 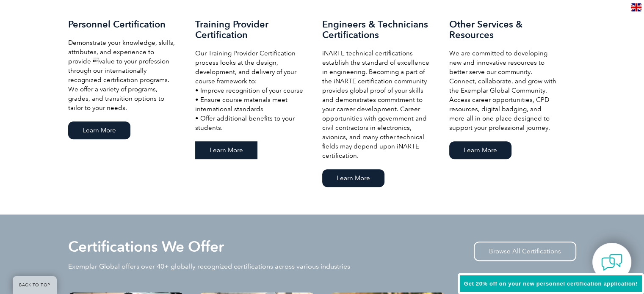 I want to click on h3: Other Services & Resources, so click(x=504, y=29).